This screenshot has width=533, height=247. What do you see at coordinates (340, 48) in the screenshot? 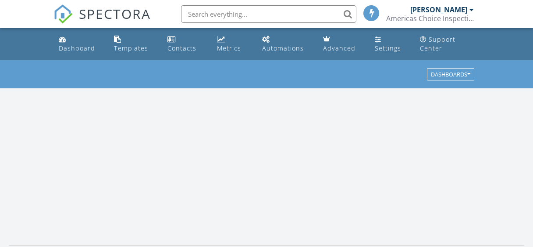
I see `div: Advanced` at bounding box center [340, 48].